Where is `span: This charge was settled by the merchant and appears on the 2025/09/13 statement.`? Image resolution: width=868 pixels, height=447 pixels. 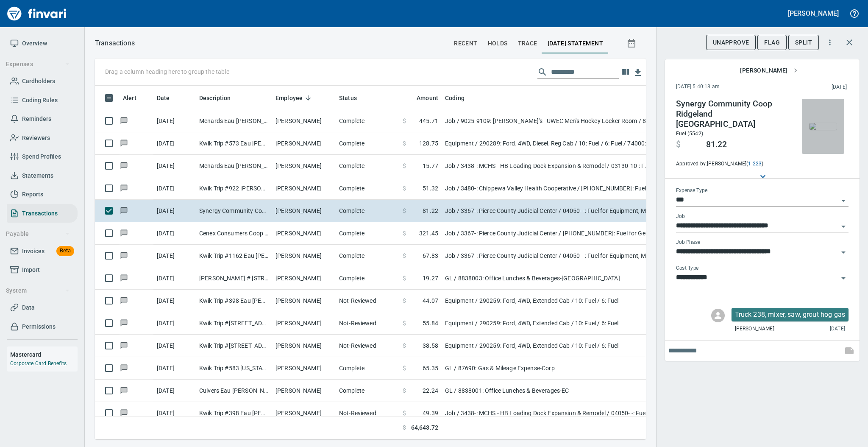 span: This charge was settled by the merchant and appears on the 2025/09/13 statement. is located at coordinates (811, 87).